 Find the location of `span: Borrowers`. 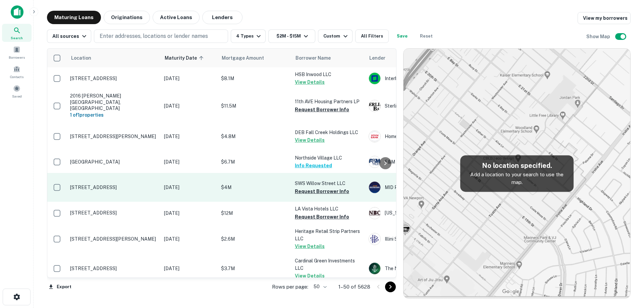

span: Borrowers is located at coordinates (17, 57).